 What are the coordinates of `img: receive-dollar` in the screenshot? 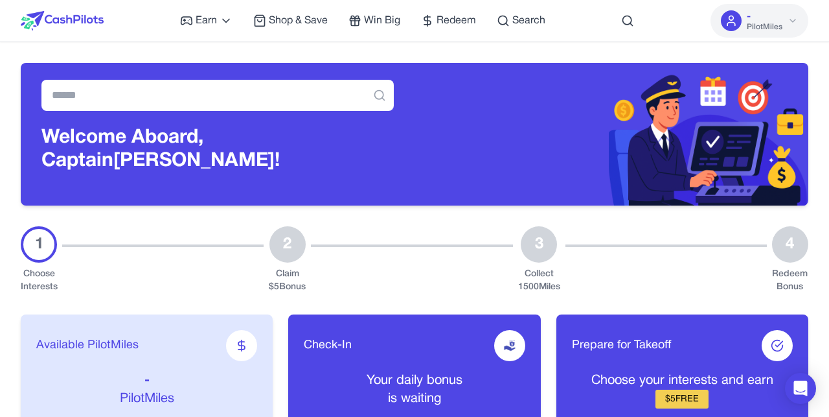 It's located at (510, 345).